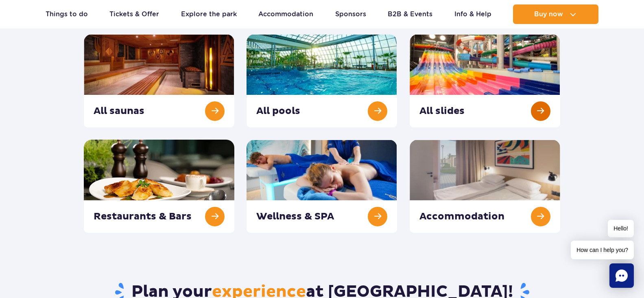 Image resolution: width=644 pixels, height=298 pixels. What do you see at coordinates (621, 228) in the screenshot?
I see `span: Hello!` at bounding box center [621, 228].